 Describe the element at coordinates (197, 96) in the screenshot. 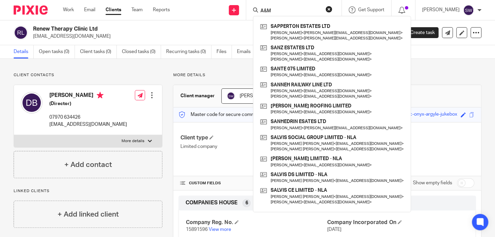

I see `h3: Client manager` at that location.